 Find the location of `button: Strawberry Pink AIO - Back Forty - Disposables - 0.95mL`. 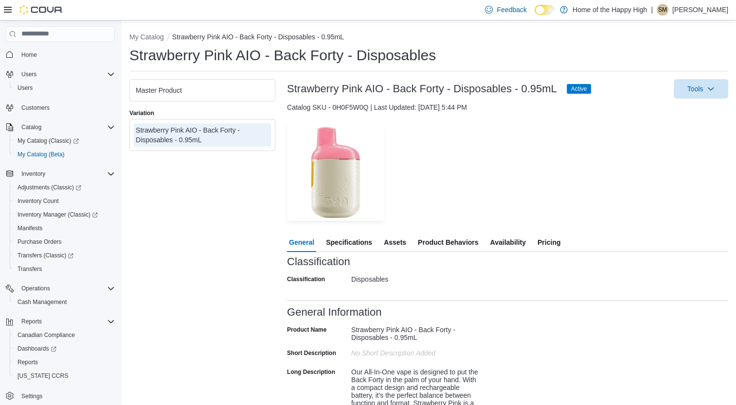

button: Strawberry Pink AIO - Back Forty - Disposables - 0.95mL is located at coordinates (258, 37).